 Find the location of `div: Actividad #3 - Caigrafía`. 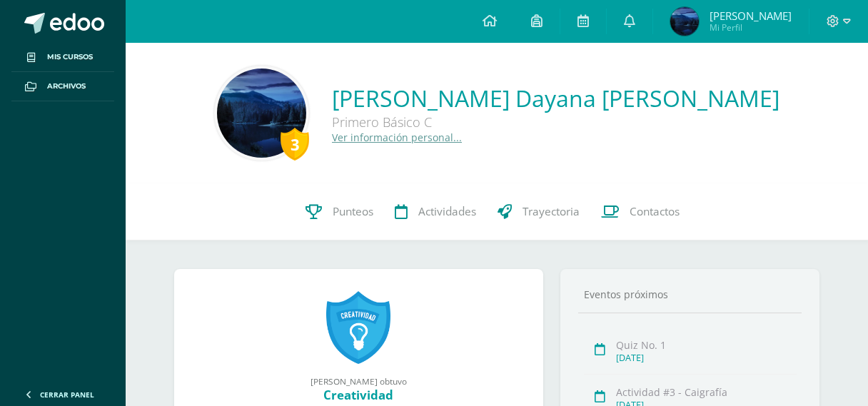

div: Actividad #3 - Caigrafía is located at coordinates (706, 392).